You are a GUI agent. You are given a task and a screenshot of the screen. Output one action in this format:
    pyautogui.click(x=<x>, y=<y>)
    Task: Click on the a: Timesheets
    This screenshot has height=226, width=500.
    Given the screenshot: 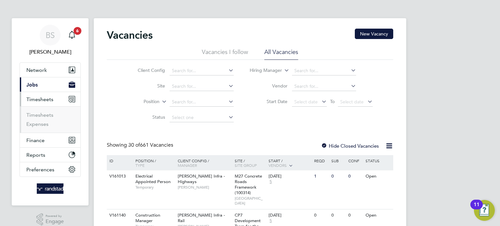 What is the action you would take?
    pyautogui.click(x=40, y=115)
    